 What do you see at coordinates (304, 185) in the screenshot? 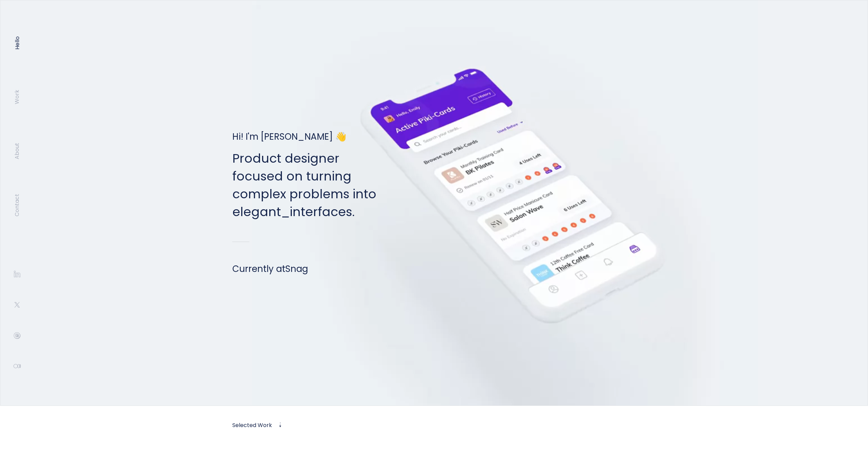
I see `p: Product designer focused on turning complex problems into interfaces.` at bounding box center [304, 185].